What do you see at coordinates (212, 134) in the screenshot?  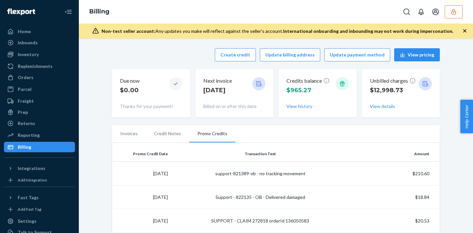 I see `li: Promo Credits` at bounding box center [212, 134].